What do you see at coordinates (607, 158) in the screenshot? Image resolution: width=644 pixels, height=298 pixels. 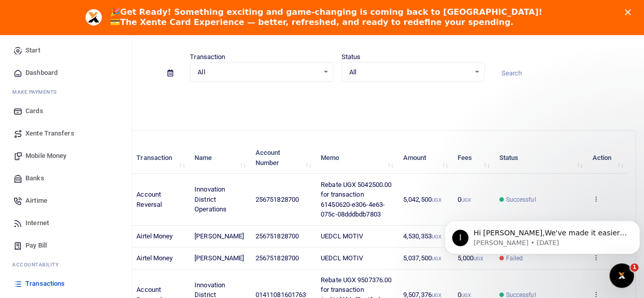 I see `th: Action: activate to sort column ascending` at bounding box center [607, 158].